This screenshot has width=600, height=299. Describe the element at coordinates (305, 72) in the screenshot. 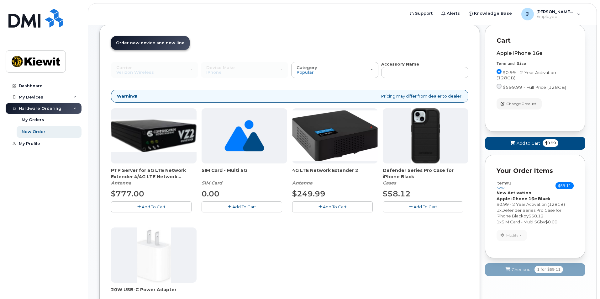

I see `span: Popular` at that location.